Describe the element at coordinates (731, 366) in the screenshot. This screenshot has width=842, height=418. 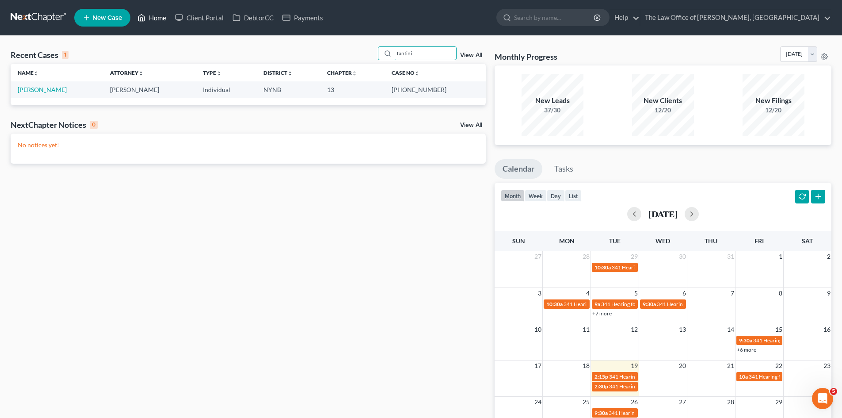
I see `span: 21` at that location.